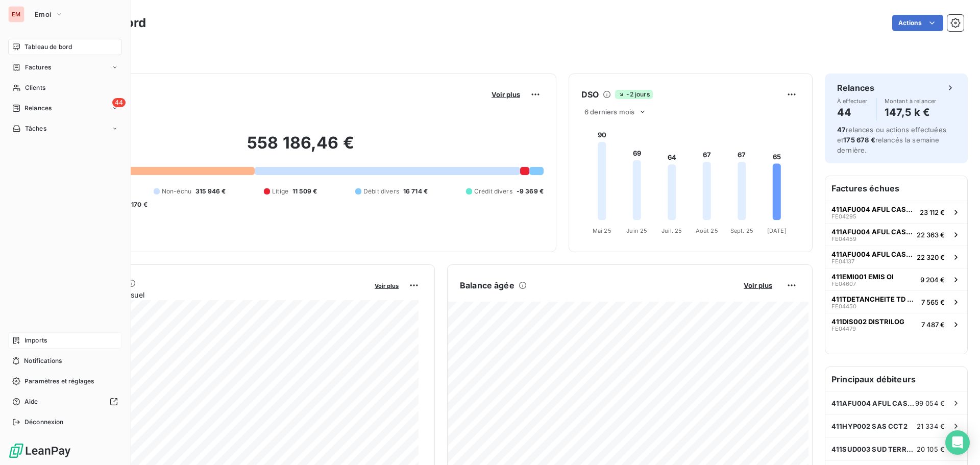  What do you see at coordinates (897, 324) in the screenshot?
I see `button: 411DIS002 DISTRILOGFE044797 487 €` at bounding box center [897, 324].